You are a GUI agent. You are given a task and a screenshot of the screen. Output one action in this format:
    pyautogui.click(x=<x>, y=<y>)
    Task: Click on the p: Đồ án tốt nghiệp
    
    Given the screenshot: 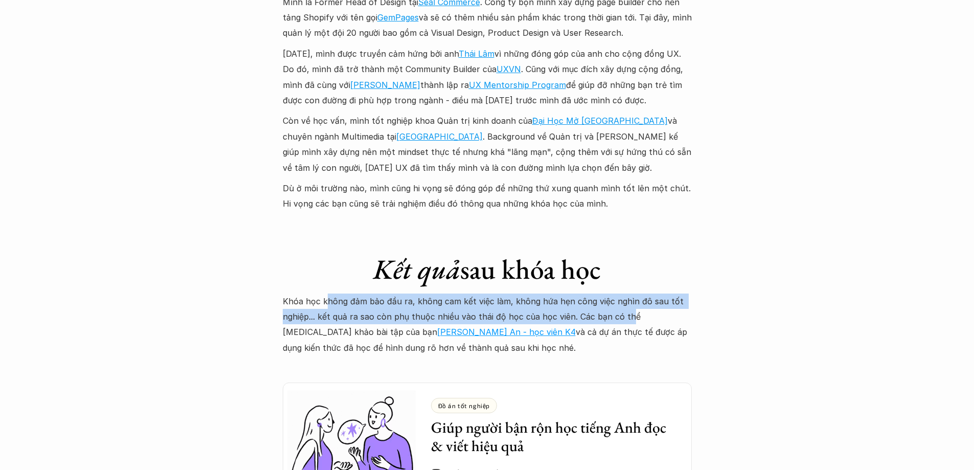 What is the action you would take?
    pyautogui.click(x=464, y=405)
    